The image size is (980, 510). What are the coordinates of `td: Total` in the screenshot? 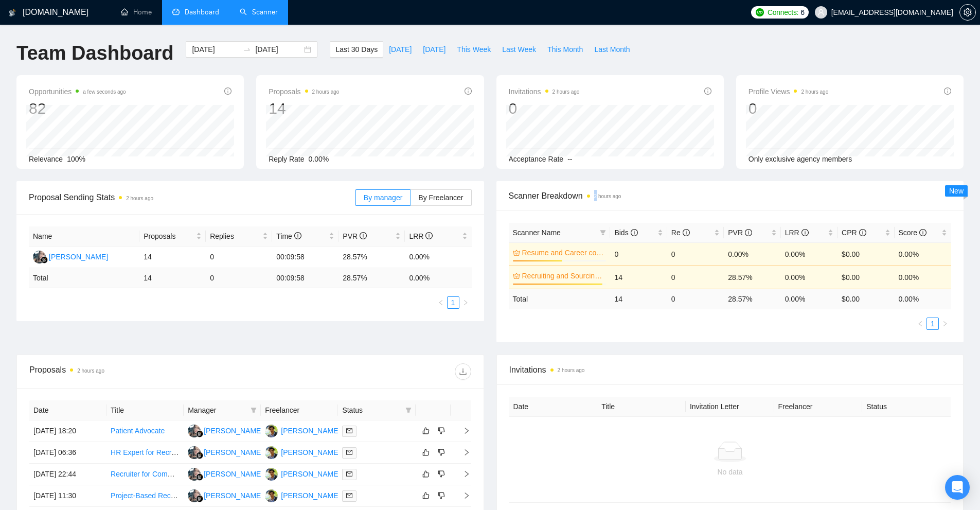 It's located at (84, 278).